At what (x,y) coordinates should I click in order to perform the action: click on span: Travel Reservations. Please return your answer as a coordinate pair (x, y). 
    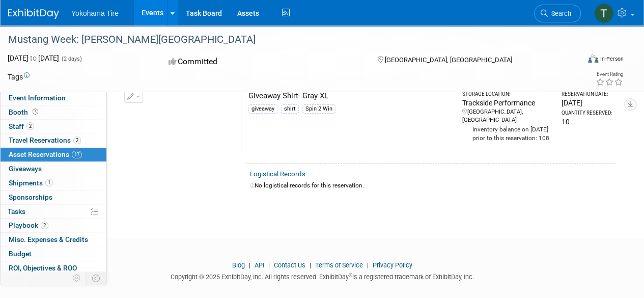
    Looking at the image, I should click on (45, 140).